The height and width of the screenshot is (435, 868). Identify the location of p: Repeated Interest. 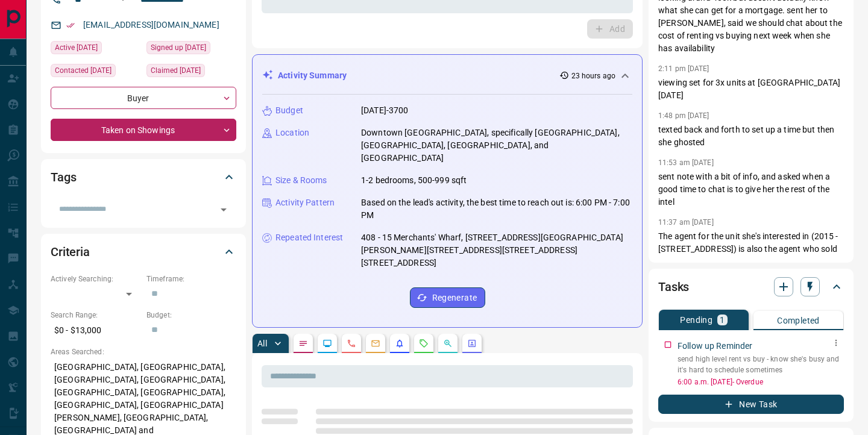
(309, 238).